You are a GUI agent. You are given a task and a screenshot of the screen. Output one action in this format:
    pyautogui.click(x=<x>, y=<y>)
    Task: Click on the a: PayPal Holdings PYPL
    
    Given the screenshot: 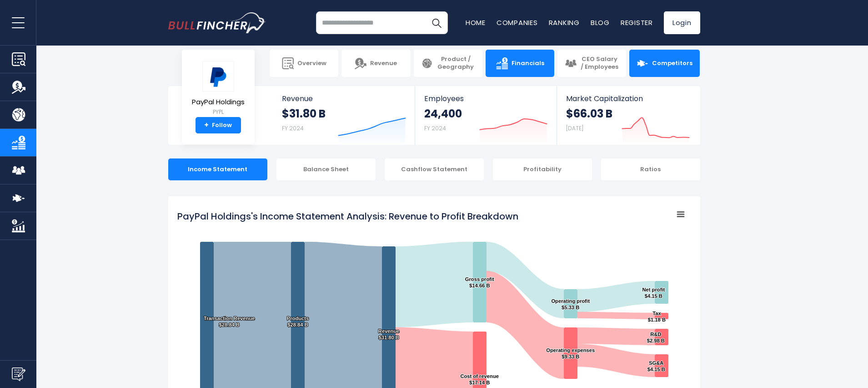 What is the action you would take?
    pyautogui.click(x=218, y=89)
    